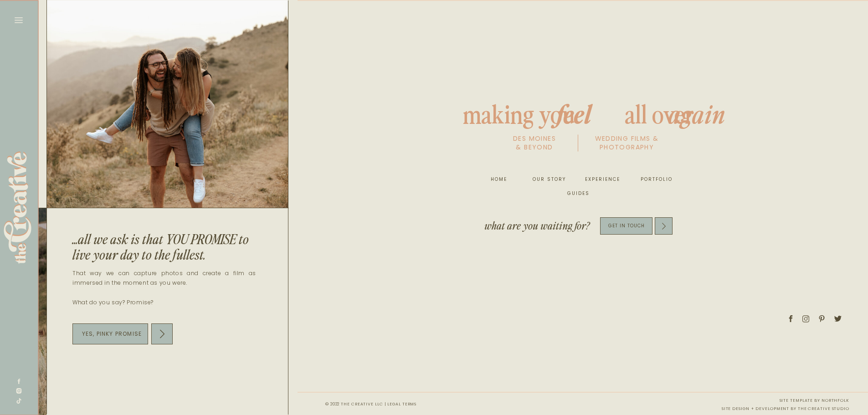 The height and width of the screenshot is (415, 868). What do you see at coordinates (538, 226) in the screenshot?
I see `p: what are you waiting for?` at bounding box center [538, 226].